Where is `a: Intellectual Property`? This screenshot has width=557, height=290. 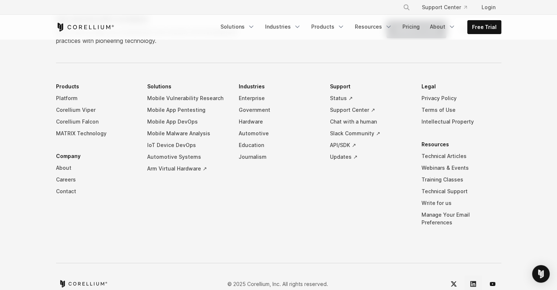 a: Intellectual Property is located at coordinates (461, 122).